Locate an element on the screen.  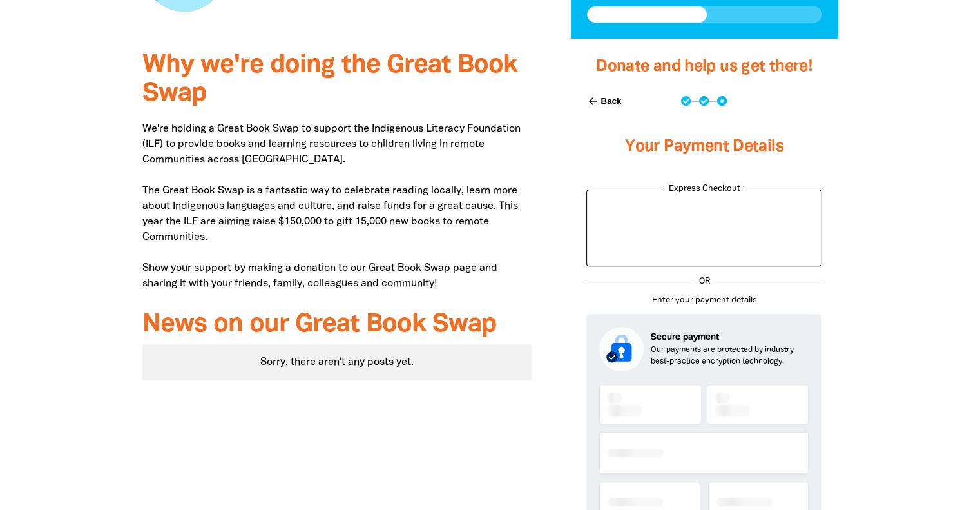
h3: Your Payment Details is located at coordinates (704, 147).